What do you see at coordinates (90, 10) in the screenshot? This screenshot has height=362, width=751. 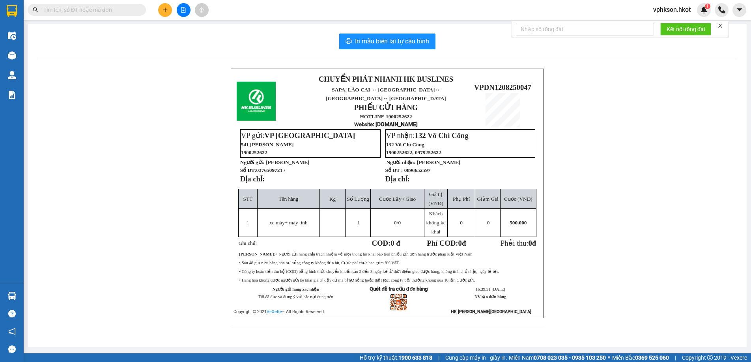 I see `input: Tìm tên, số ĐT hoặc mã đơn` at bounding box center [90, 10].